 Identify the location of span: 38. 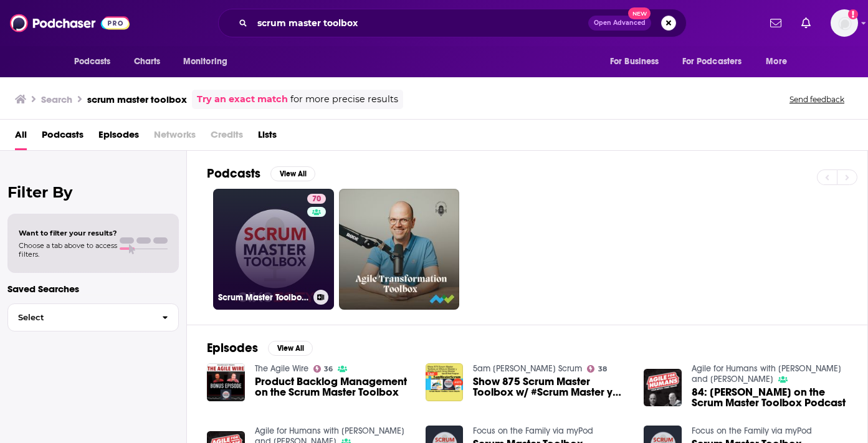
(603, 369).